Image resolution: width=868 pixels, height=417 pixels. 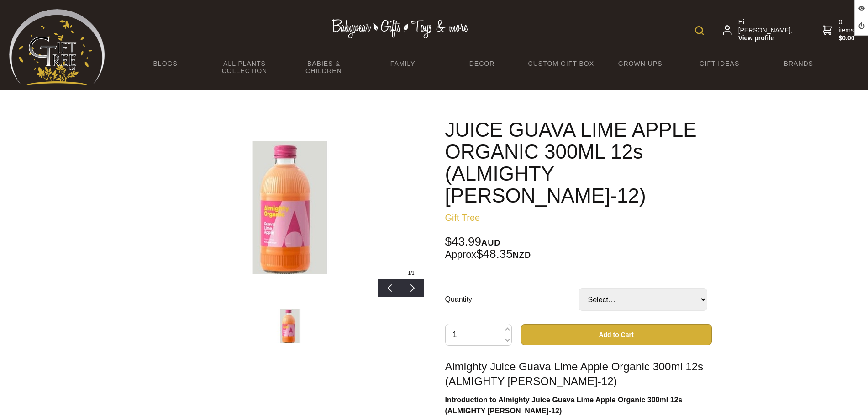 I want to click on div: /1, so click(x=411, y=273).